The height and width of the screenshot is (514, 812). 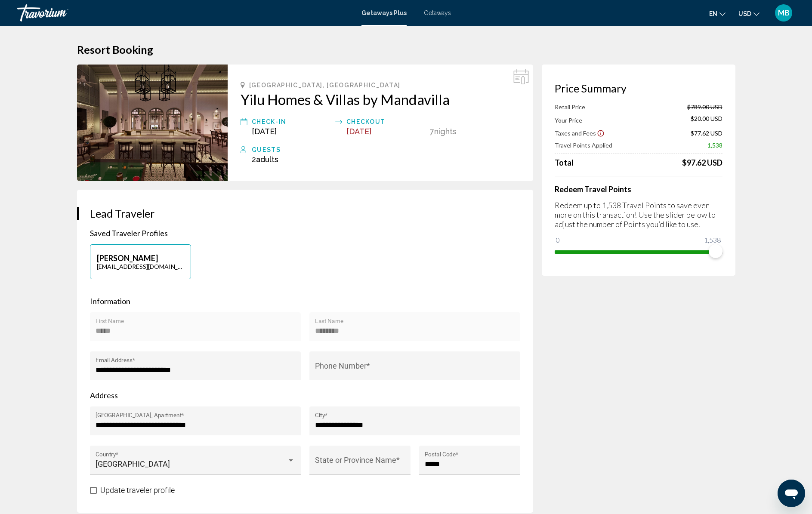 What do you see at coordinates (713, 14) in the screenshot?
I see `span: en` at bounding box center [713, 14].